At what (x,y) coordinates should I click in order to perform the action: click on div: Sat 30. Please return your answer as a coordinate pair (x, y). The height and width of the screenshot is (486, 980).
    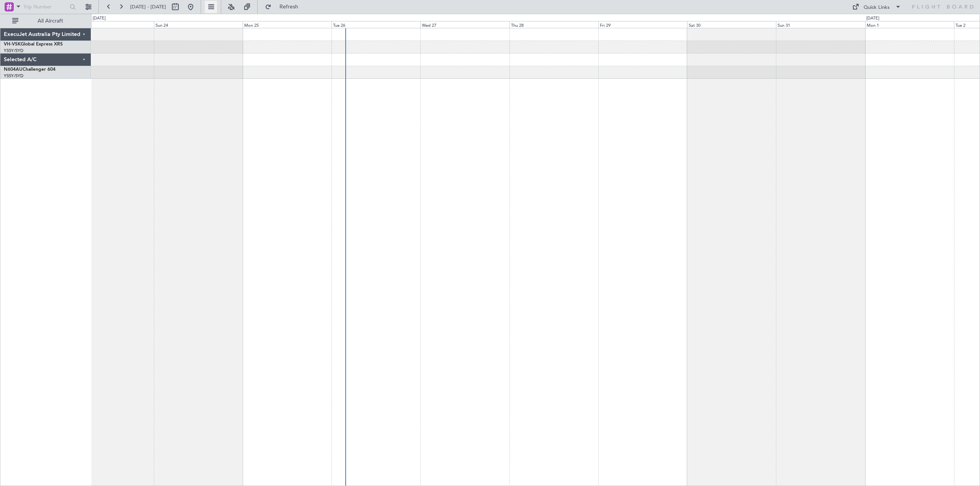
    Looking at the image, I should click on (731, 25).